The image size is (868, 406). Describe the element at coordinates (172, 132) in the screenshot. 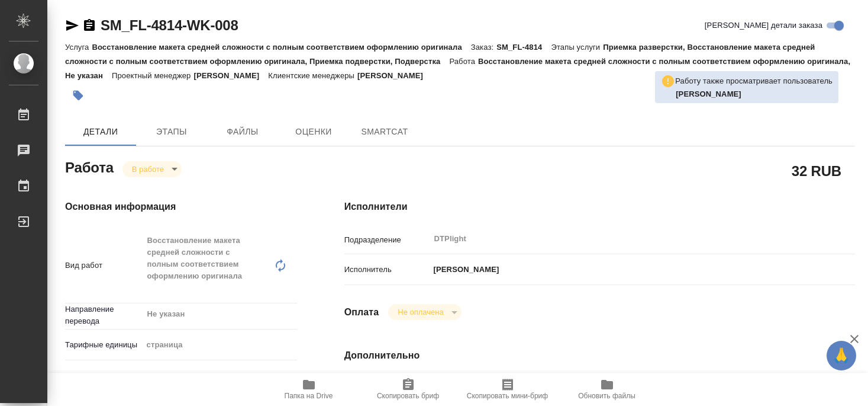

I see `span: Этапы` at that location.